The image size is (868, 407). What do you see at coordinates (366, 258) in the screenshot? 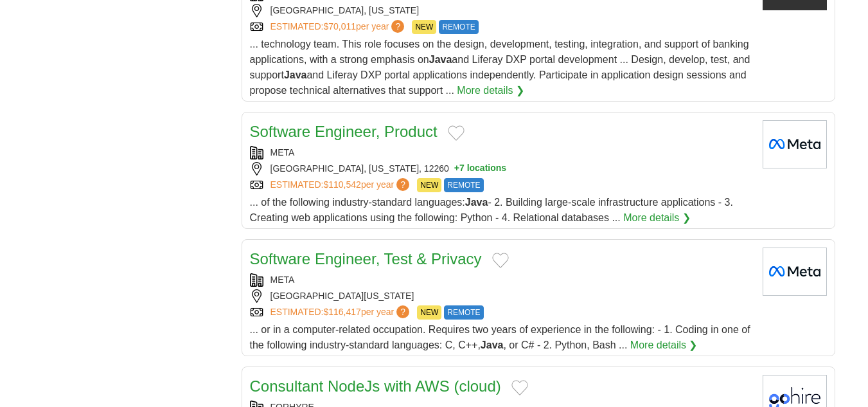
I see `a: Software Engineer, Test & Privacy` at bounding box center [366, 258].